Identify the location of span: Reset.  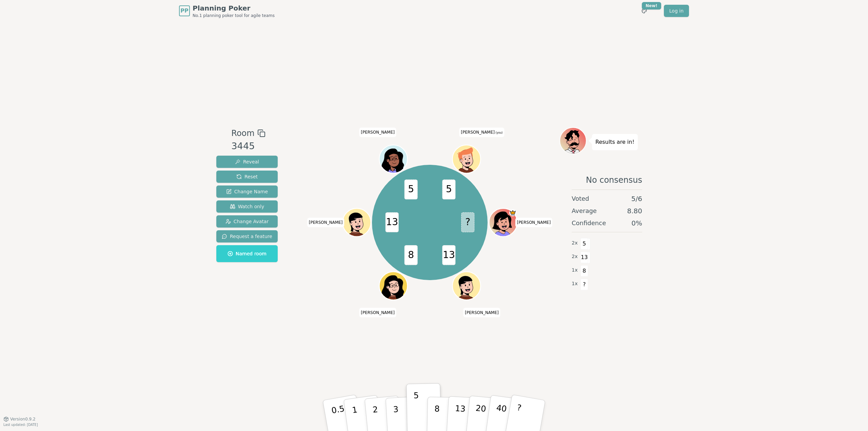
(247, 177).